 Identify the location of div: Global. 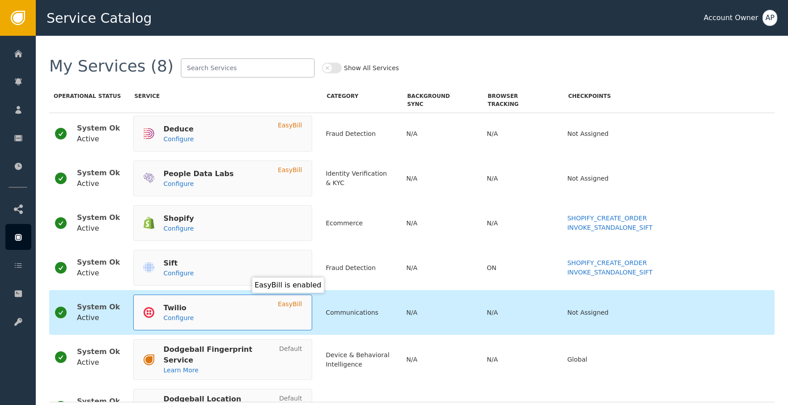
(600, 359).